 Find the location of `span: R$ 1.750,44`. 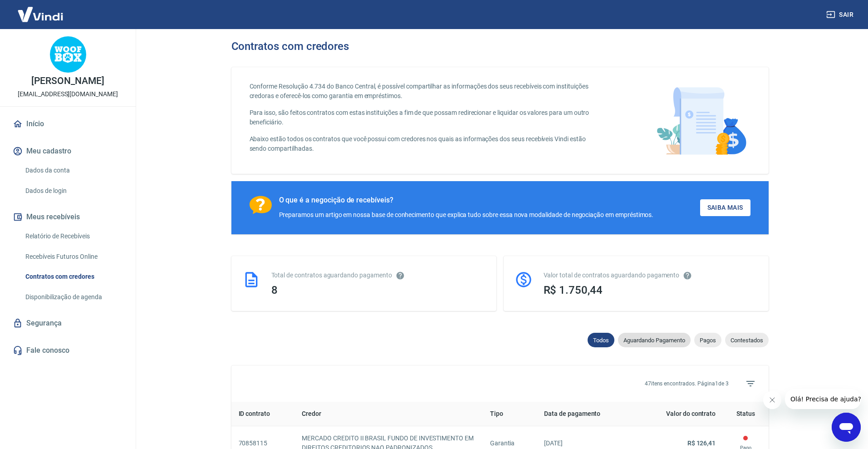

span: R$ 1.750,44 is located at coordinates (573, 291).